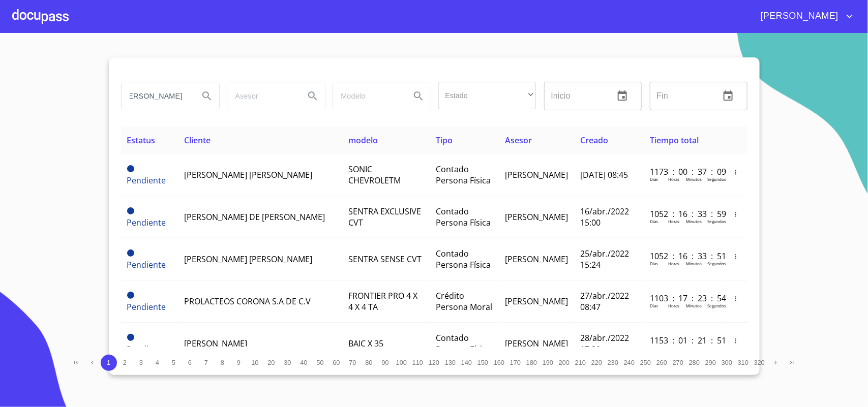  I want to click on button: 7, so click(206, 363).